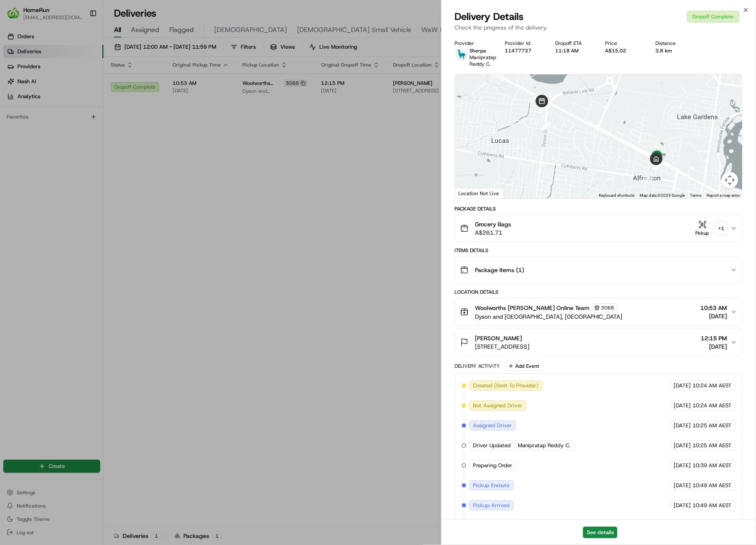  I want to click on div: Pickup, so click(703, 233).